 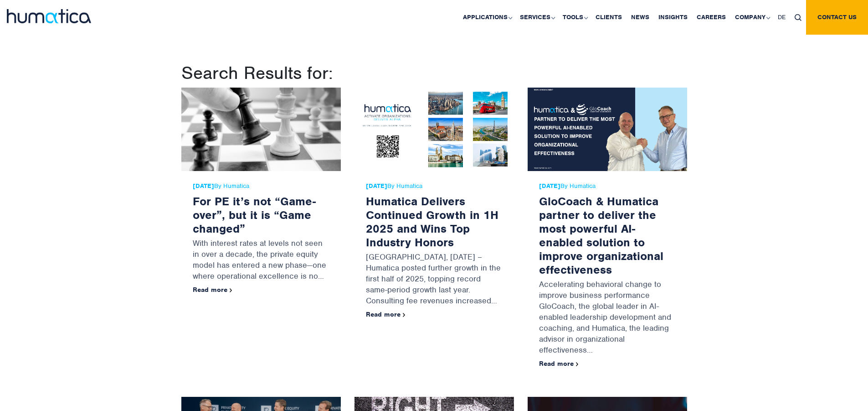 What do you see at coordinates (434, 73) in the screenshot?
I see `h1: Search Results for:` at bounding box center [434, 73].